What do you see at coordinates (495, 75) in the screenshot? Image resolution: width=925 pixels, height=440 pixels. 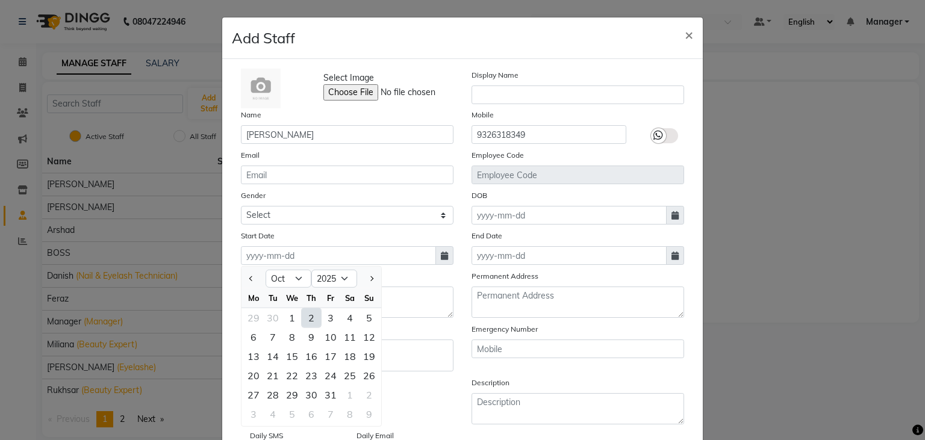 I see `label: Display Name` at bounding box center [495, 75].